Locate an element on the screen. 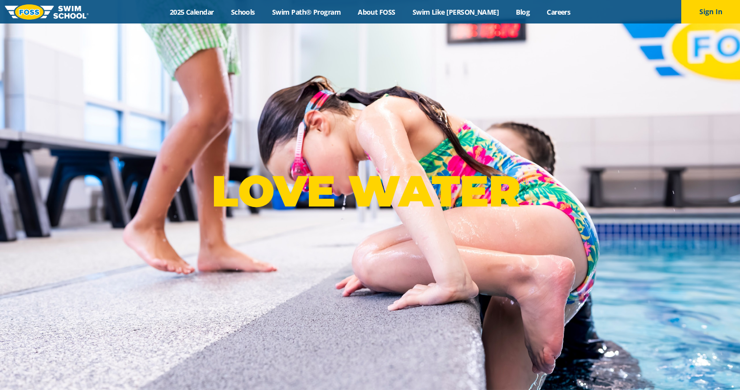  a: Schools is located at coordinates (243, 12).